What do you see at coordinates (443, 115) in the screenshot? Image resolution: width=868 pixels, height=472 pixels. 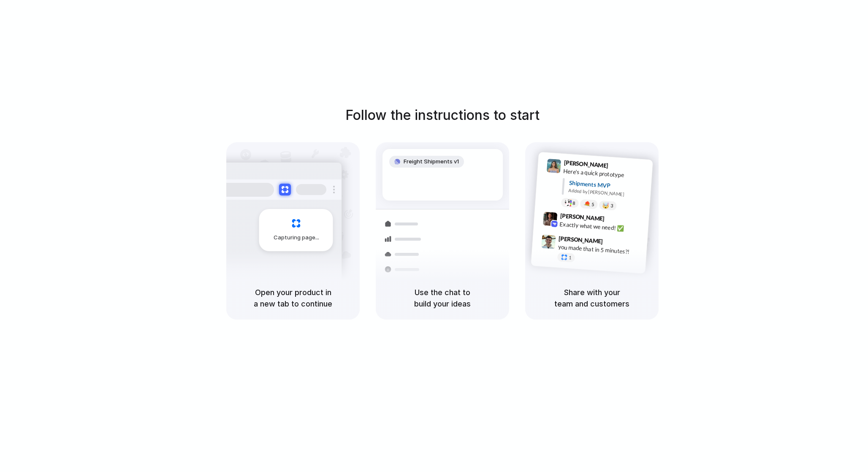 I see `h1: Follow the instructions to start` at bounding box center [443, 115].